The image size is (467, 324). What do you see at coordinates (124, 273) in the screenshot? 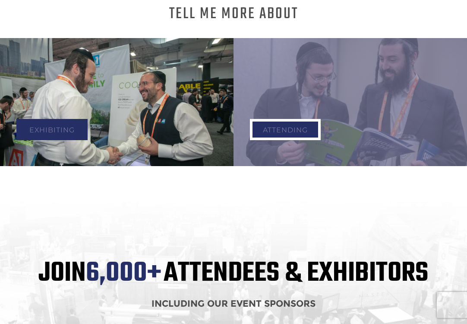
I see `i: 6,000+` at bounding box center [124, 273].